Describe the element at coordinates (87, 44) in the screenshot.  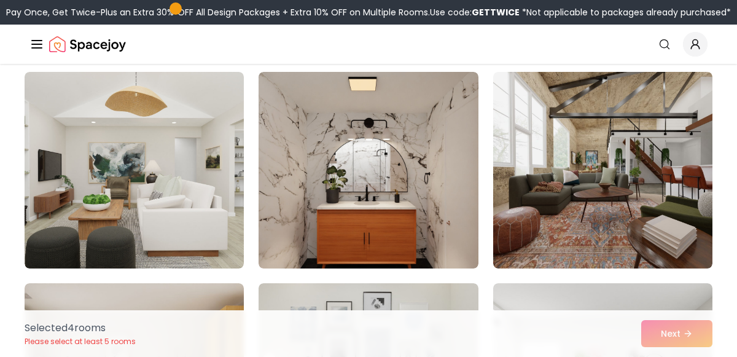
I see `a: Spacejoy` at that location.